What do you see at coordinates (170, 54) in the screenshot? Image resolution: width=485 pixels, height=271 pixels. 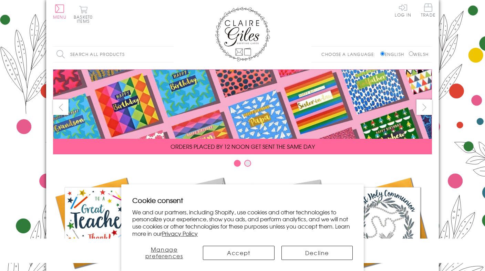 I see `input: Search` at bounding box center [170, 54].